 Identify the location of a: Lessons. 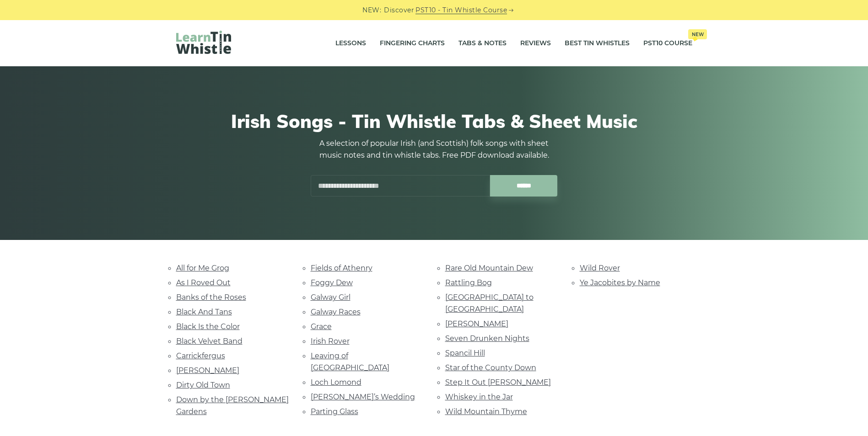
(351, 43).